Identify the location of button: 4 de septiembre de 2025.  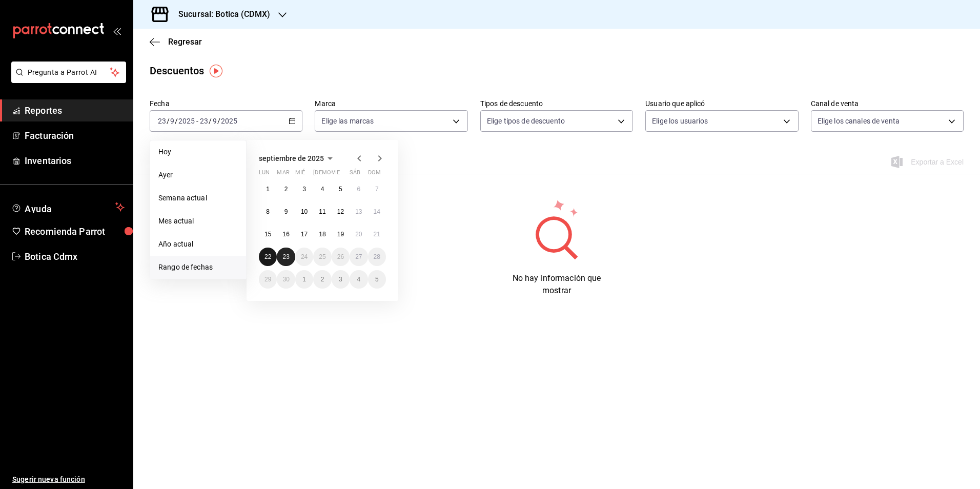
(322, 190).